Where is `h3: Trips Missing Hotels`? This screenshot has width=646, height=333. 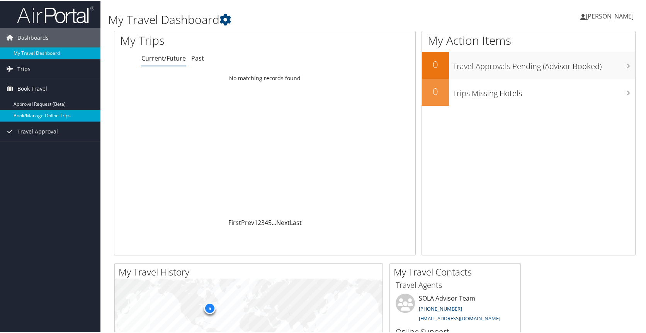 h3: Trips Missing Hotels is located at coordinates (544, 91).